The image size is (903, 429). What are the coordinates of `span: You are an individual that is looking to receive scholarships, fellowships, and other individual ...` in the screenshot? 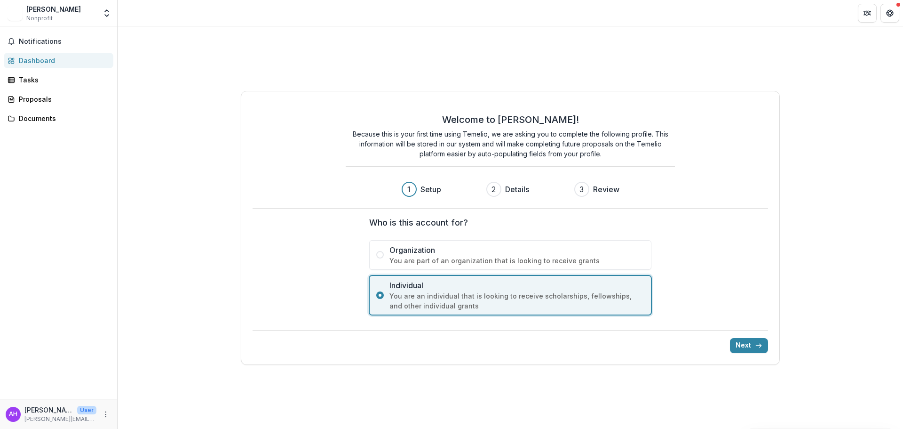 It's located at (517, 301).